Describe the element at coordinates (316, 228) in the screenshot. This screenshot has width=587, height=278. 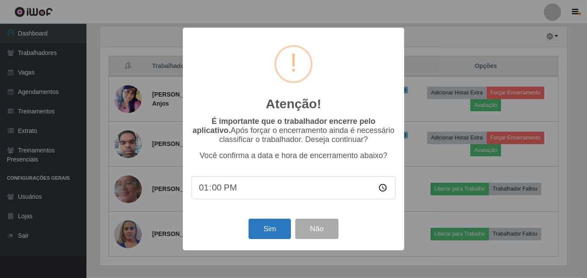
I see `button: Não` at that location.